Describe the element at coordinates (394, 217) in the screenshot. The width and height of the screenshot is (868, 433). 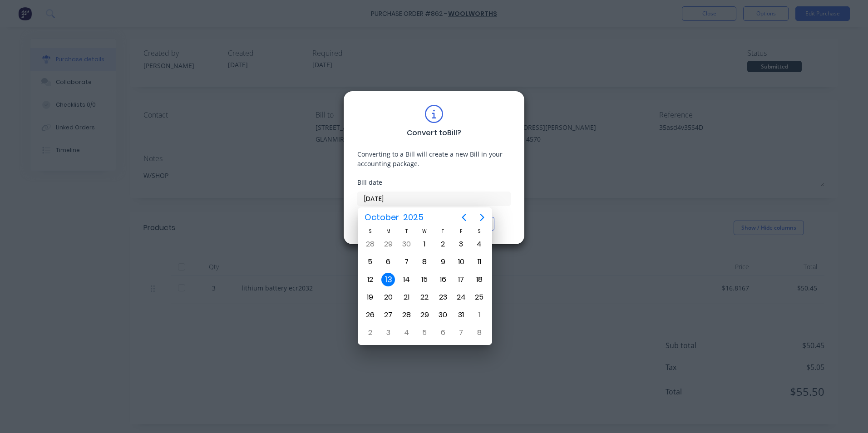
I see `button: October2025` at that location.